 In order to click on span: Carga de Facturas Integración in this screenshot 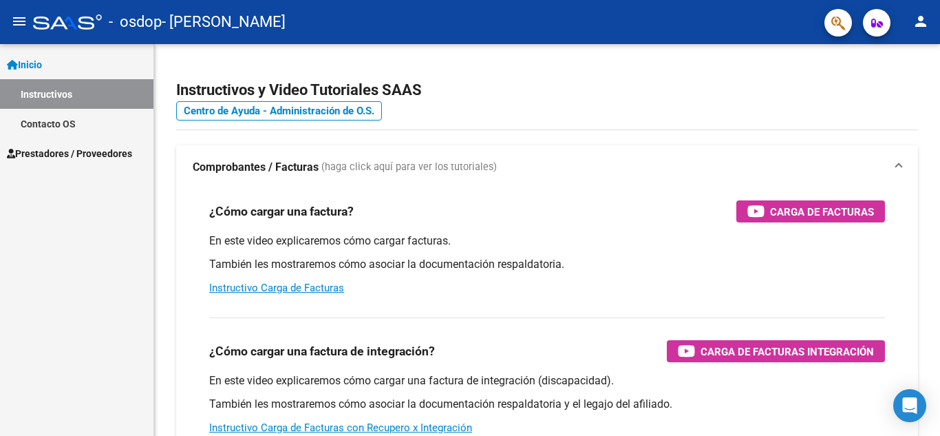, I will do `click(788, 351)`.